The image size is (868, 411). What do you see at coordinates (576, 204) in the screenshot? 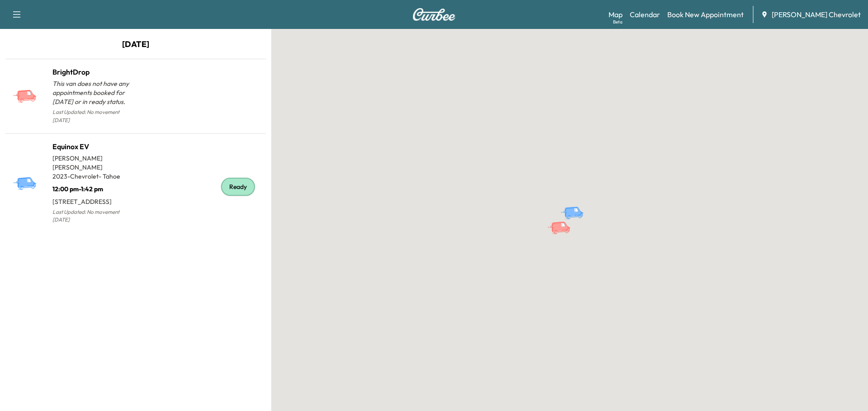
I see `gmp-advanced-marker: Equinox EV` at bounding box center [576, 204].